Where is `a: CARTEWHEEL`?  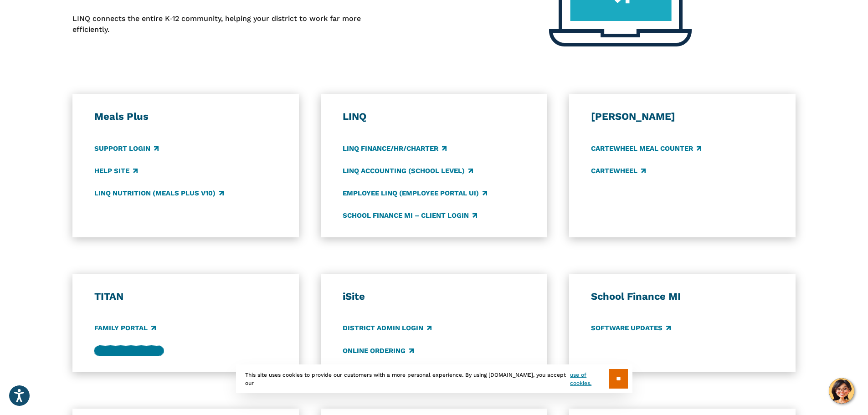
a: CARTEWHEEL is located at coordinates (619, 170).